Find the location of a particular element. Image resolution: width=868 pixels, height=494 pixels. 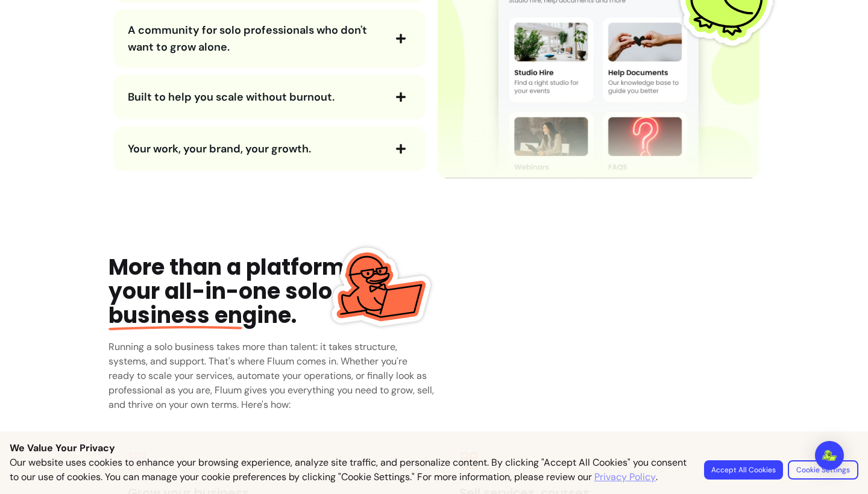

h3: Running a solo business takes more than talent: it takes structure, systems, and support. That's ... is located at coordinates (272, 376).